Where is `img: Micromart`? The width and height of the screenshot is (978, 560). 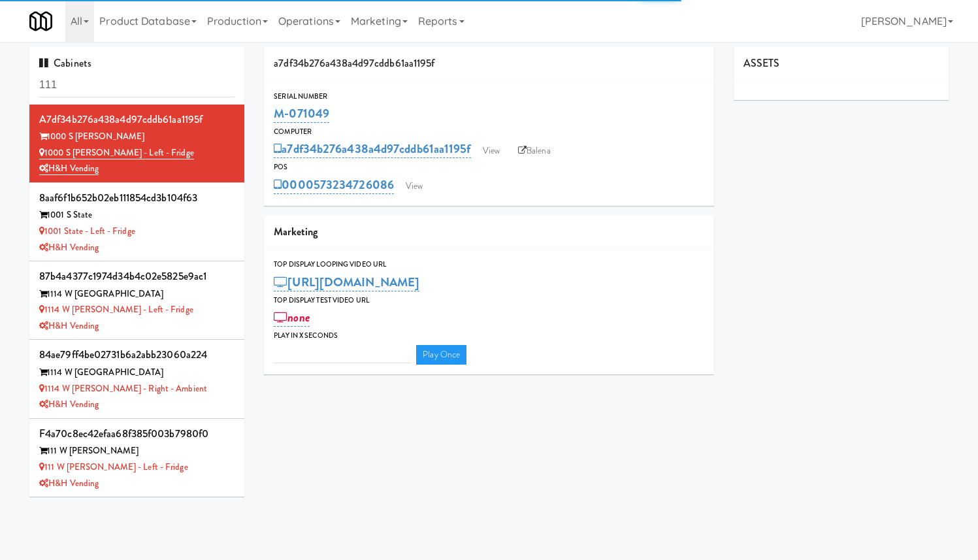 img: Micromart is located at coordinates (40, 21).